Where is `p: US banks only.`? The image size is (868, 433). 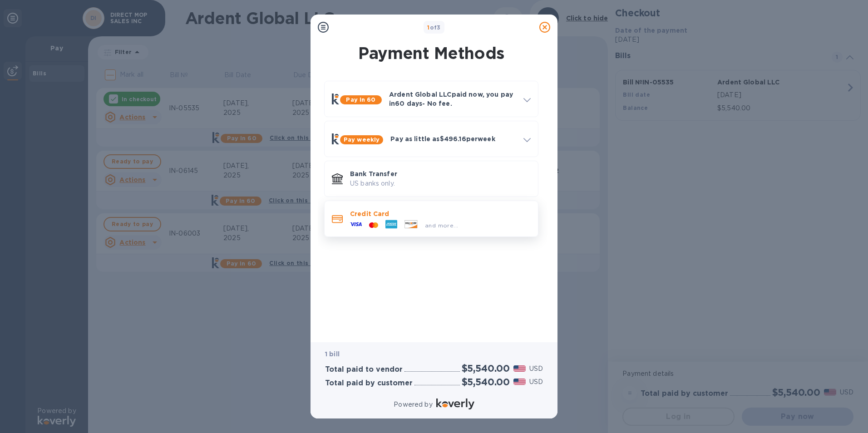 p: US banks only. is located at coordinates (440, 183).